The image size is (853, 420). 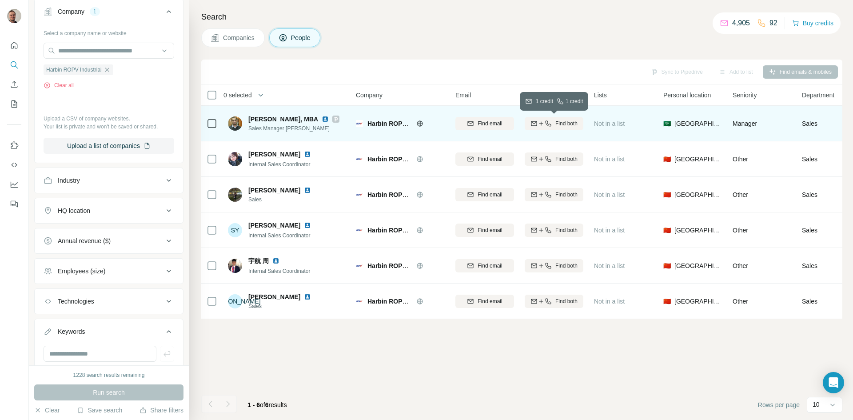 I want to click on button: HQ location, so click(x=109, y=210).